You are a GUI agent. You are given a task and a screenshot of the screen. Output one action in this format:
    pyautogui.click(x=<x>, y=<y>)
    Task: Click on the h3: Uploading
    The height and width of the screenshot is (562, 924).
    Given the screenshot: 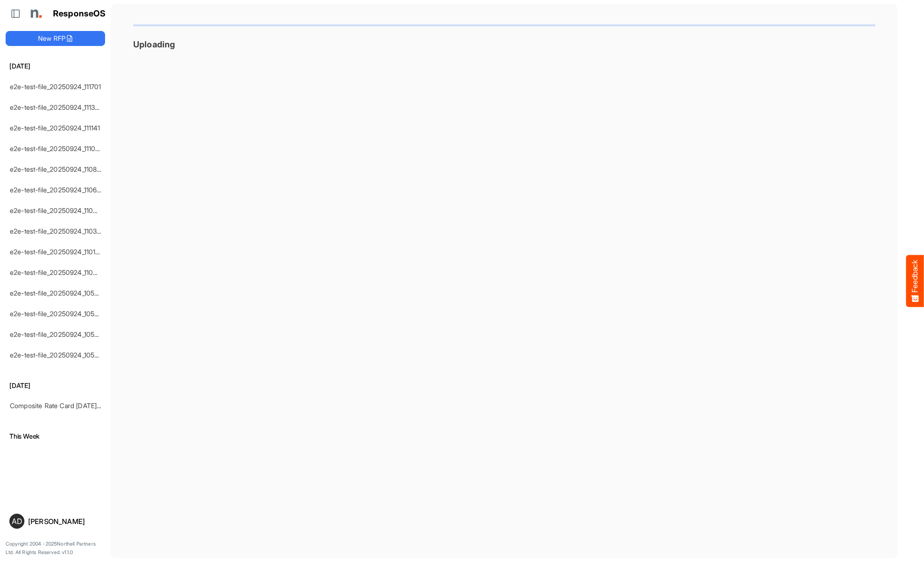 What is the action you would take?
    pyautogui.click(x=504, y=44)
    